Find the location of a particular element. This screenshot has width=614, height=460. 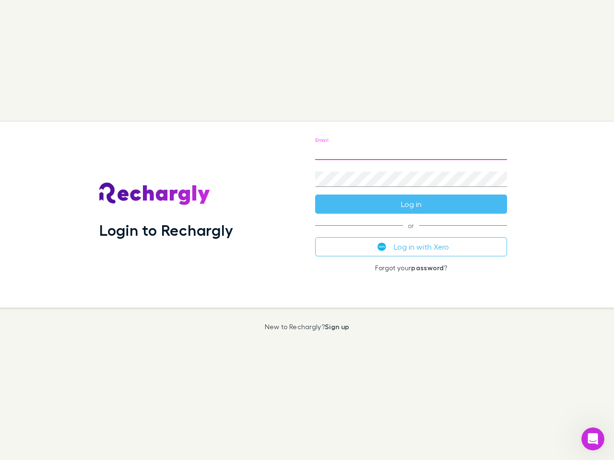

a: password is located at coordinates (427, 267).